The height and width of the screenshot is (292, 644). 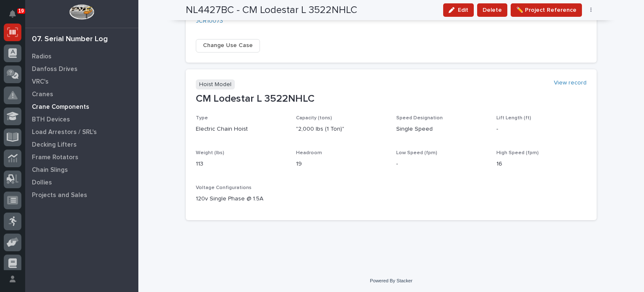 I want to click on a: JCR10073, so click(x=210, y=21).